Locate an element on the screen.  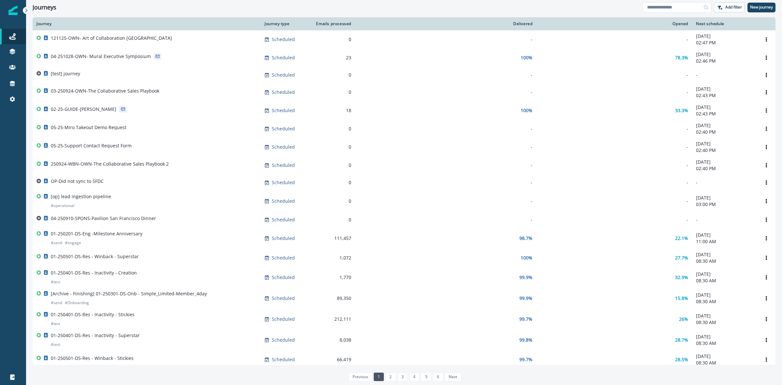
a: OP-Did not sync to SFDCScheduled0---Options is located at coordinates (404, 182).